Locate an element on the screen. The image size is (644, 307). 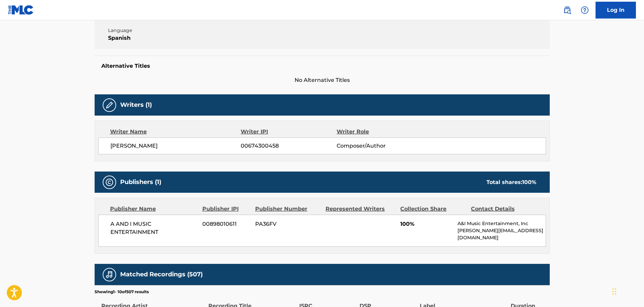
div: Help is located at coordinates (585, 10).